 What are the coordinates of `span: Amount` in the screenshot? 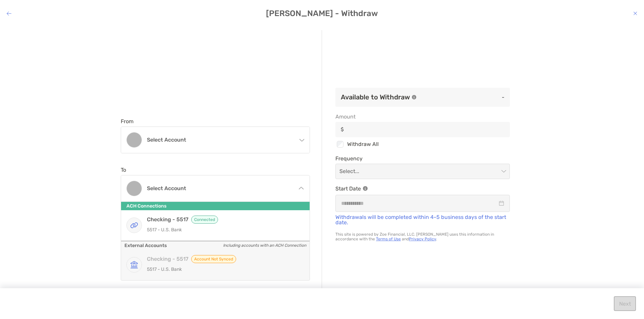 It's located at (423, 117).